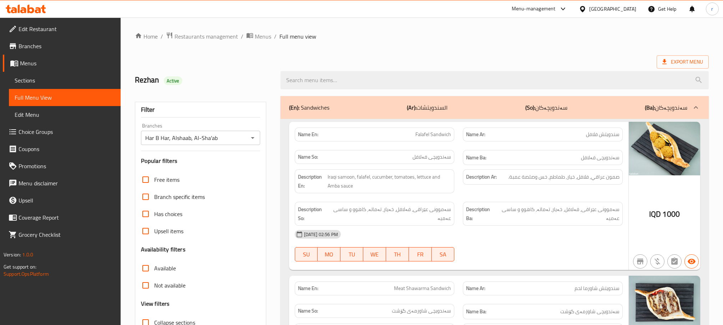 The image size is (723, 325). Describe the element at coordinates (655, 214) in the screenshot. I see `span: IQD` at that location.